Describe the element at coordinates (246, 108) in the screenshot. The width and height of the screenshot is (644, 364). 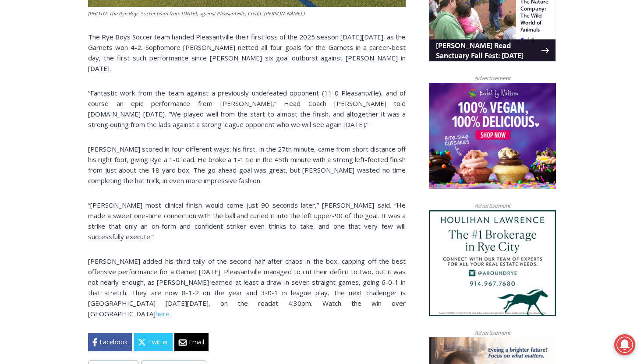
I see `p: “Fantastic work from the team against a previously undefeated opponent (11-0 Pleasantville), and ...` at that location.